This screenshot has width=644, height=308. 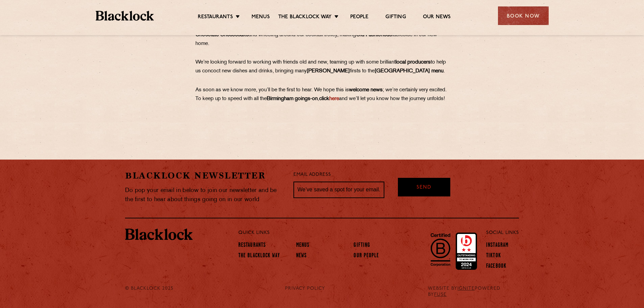 I want to click on a: Facebook, so click(x=496, y=267).